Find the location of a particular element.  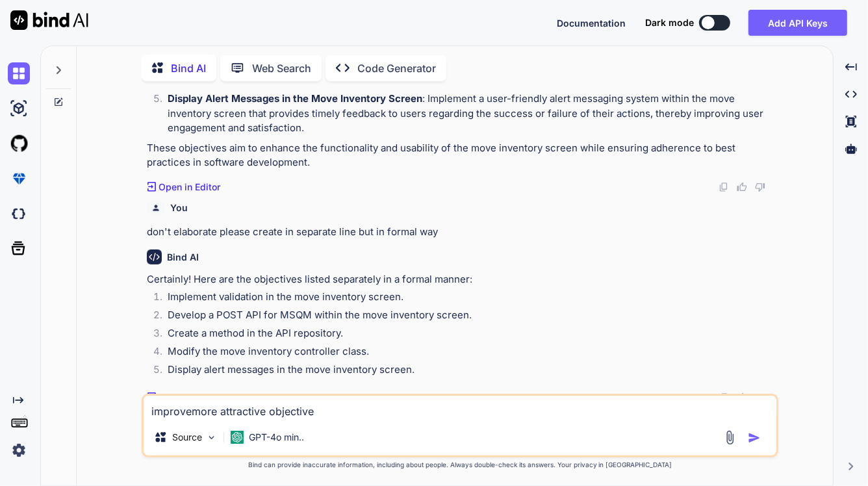

img: GPT-4o mini is located at coordinates (237, 438).